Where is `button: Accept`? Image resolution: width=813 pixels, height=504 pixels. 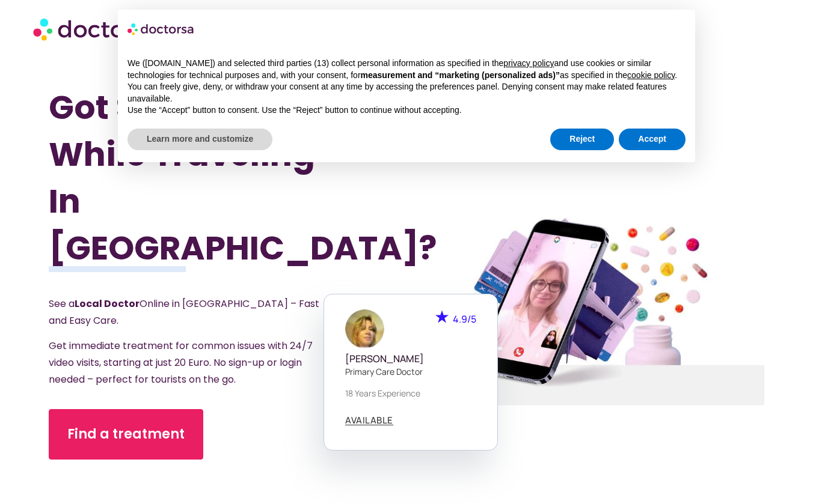 button: Accept is located at coordinates (652, 139).